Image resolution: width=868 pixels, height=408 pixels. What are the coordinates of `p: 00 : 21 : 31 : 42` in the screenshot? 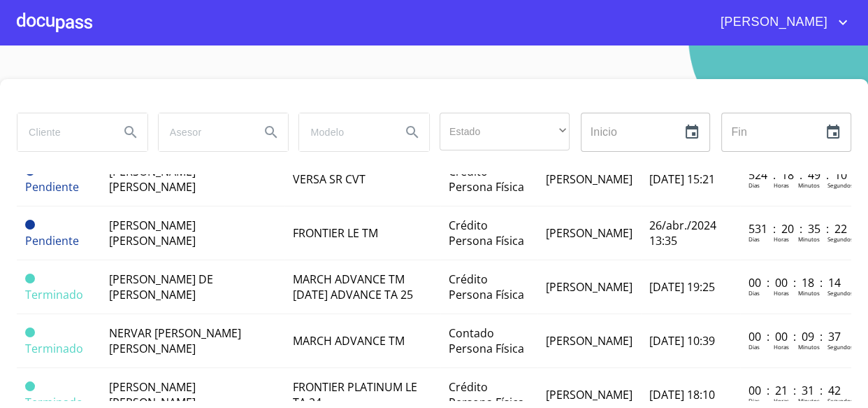 It's located at (796, 390).